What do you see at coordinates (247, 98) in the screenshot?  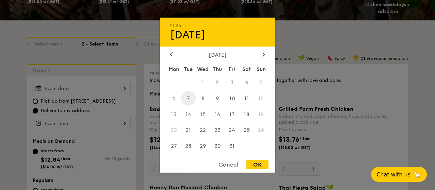 I see `span: 11` at bounding box center [247, 98].